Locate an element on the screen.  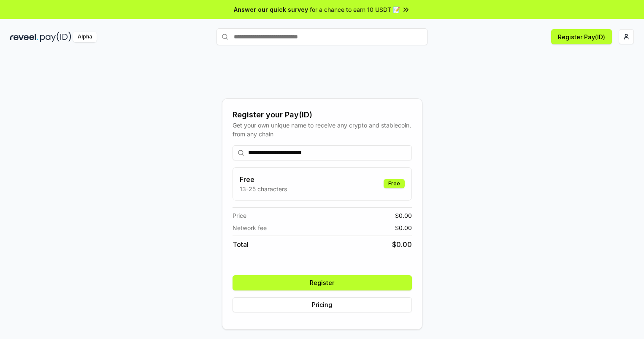
button: Pricing is located at coordinates (322, 305).